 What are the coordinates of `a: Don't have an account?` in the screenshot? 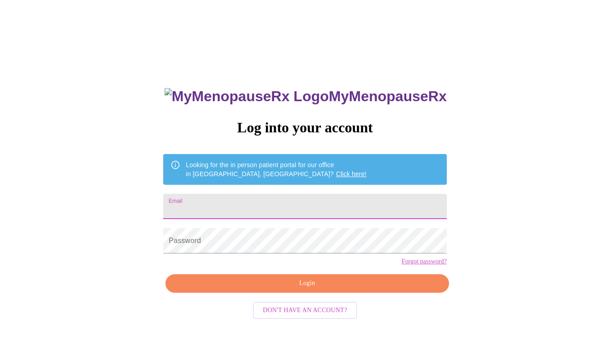 It's located at (305, 309).